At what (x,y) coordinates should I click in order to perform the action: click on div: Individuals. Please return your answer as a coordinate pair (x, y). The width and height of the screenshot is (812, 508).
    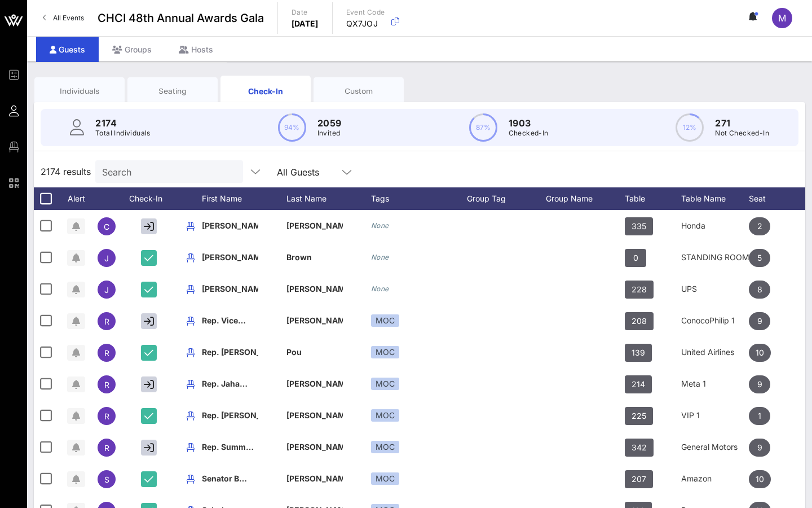
    Looking at the image, I should click on (80, 90).